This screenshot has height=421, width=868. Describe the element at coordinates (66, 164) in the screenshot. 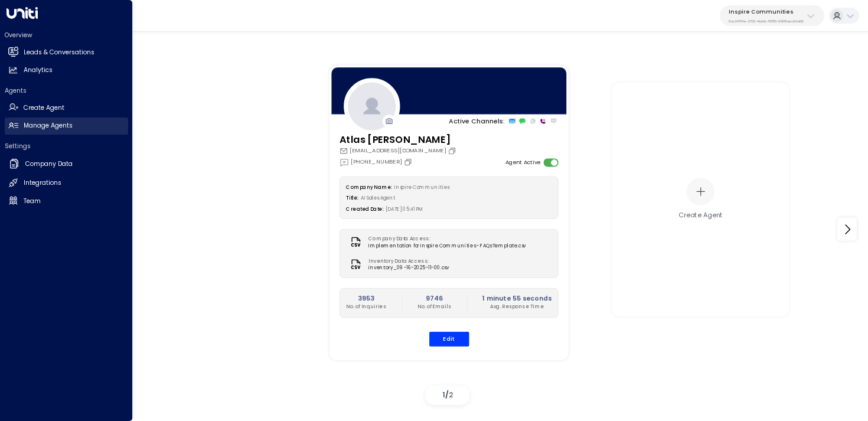

I see `a: Company Data` at that location.